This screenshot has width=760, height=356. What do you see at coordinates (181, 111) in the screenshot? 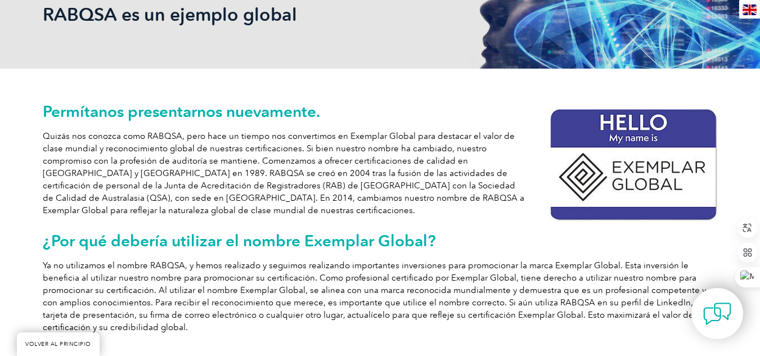
I see `font: Permítanos presentarnos nuevamente.` at bounding box center [181, 111].